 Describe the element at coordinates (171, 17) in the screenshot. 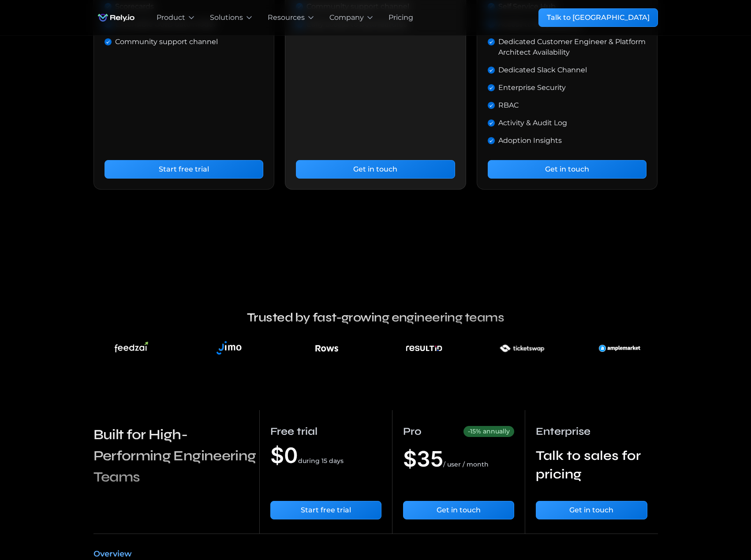

I see `div: Product` at that location.